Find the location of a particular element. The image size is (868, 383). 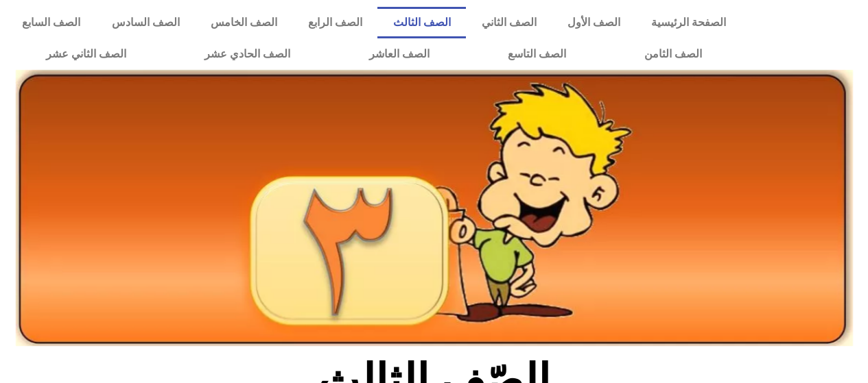

a: الصفحة الرئيسية is located at coordinates (689, 23).